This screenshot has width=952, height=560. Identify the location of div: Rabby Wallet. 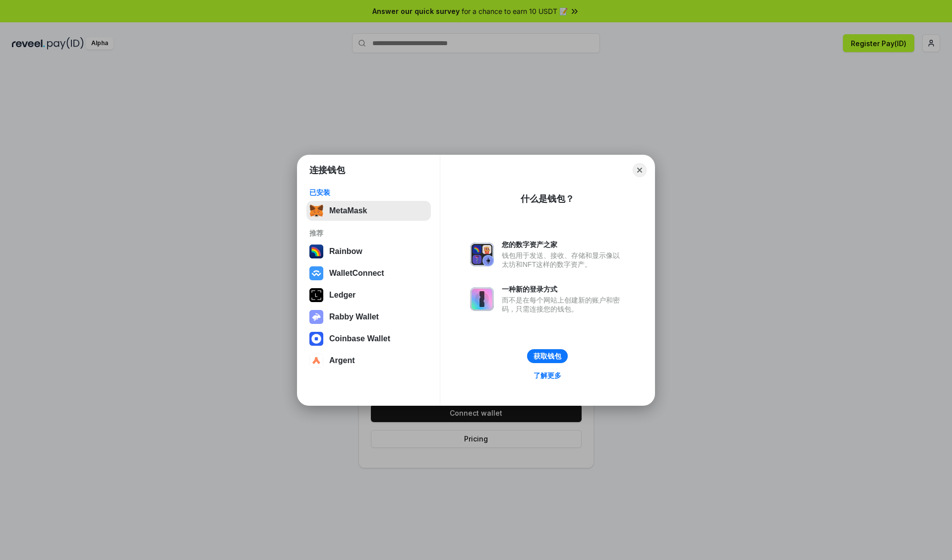
(354, 316).